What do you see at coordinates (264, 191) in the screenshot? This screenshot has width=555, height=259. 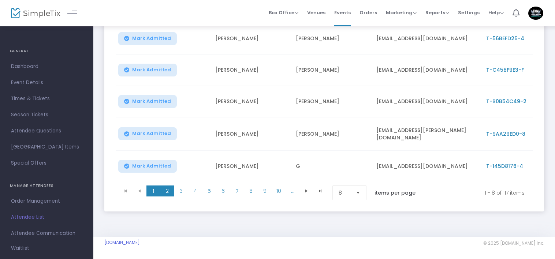 I see `span: Page 9` at bounding box center [264, 191].